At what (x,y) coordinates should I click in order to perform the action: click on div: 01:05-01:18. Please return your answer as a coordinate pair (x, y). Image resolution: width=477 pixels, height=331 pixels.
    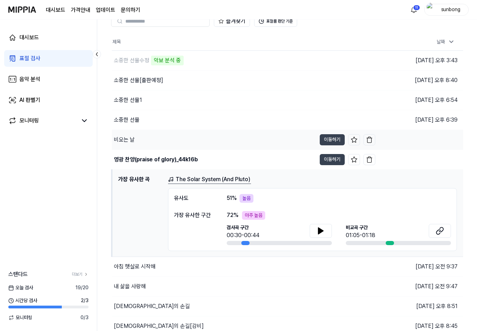
    Looking at the image, I should click on (360, 235).